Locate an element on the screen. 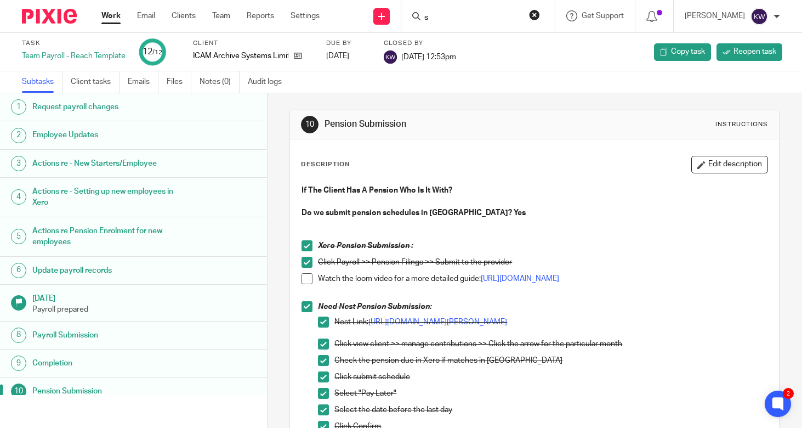  button: Edit description is located at coordinates (730, 164).